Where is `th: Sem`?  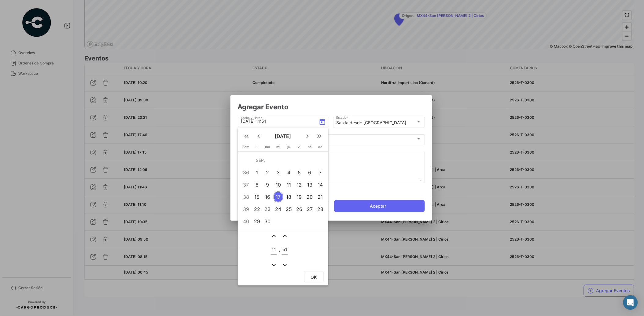 th: Sem is located at coordinates (246, 148).